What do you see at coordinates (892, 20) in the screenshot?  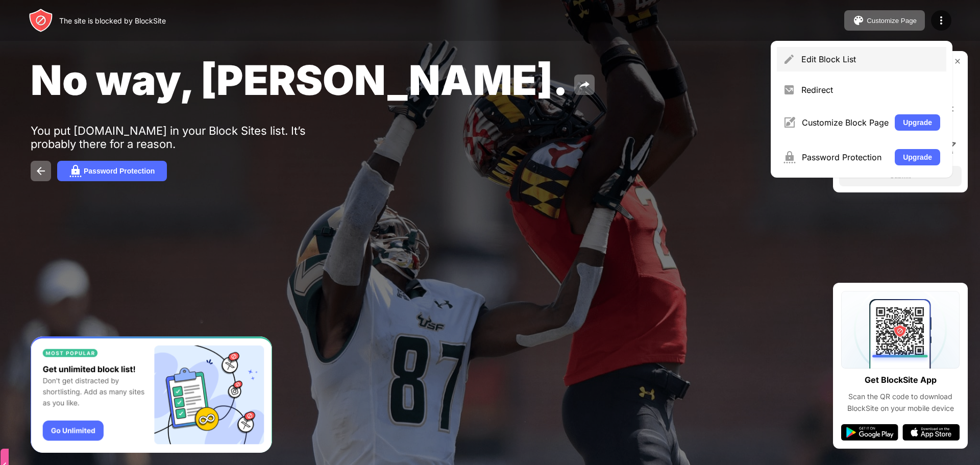 I see `div: Customize Page` at bounding box center [892, 20].